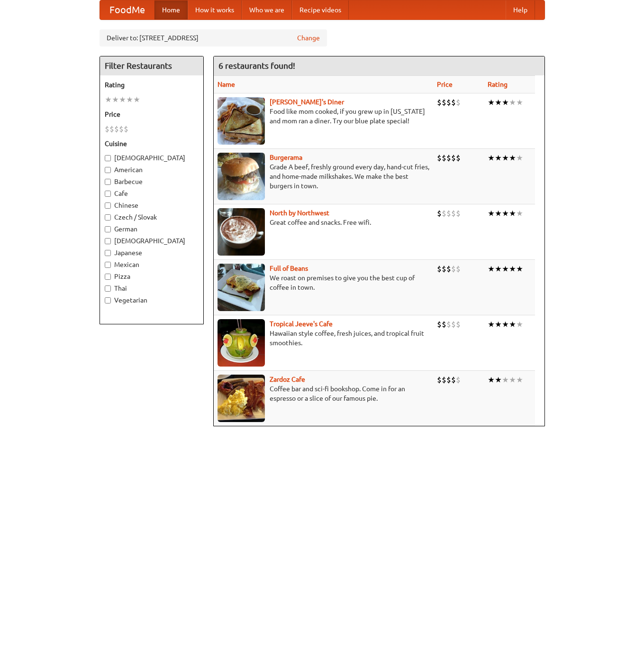 The height and width of the screenshot is (671, 644). What do you see at coordinates (242, 398) in the screenshot?
I see `img: zardoz.jpg` at bounding box center [242, 398].